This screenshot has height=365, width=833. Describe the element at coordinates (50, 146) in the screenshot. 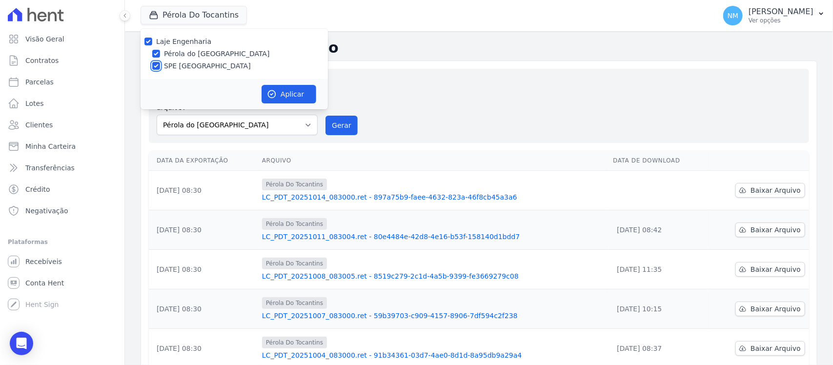

I see `span: Minha Carteira` at that location.